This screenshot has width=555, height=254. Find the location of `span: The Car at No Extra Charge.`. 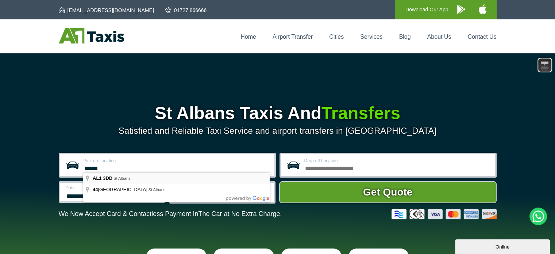

span: The Car at No Extra Charge. is located at coordinates (240, 214).